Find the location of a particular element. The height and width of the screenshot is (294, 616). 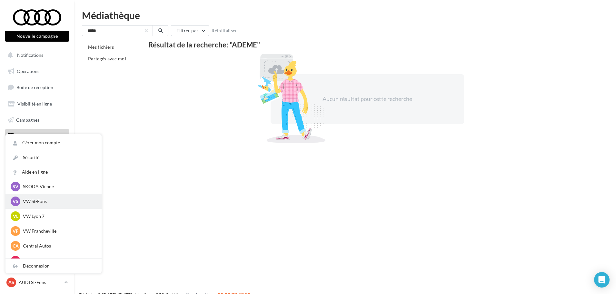

p: Central Autos is located at coordinates (58, 246).